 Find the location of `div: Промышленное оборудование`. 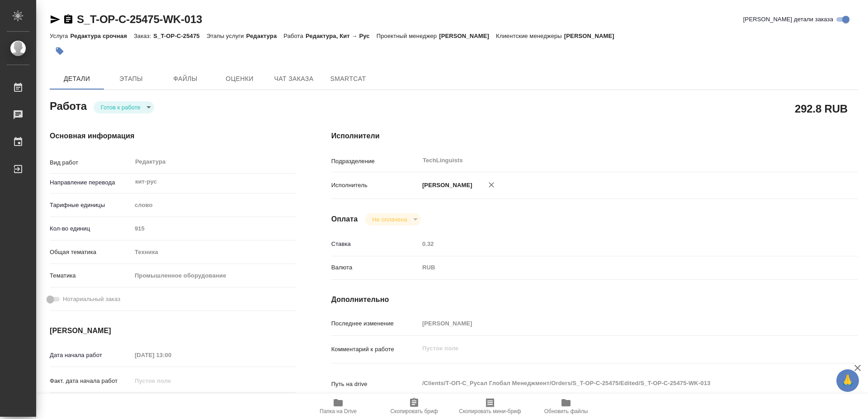

div: Промышленное оборудование is located at coordinates (214, 275).